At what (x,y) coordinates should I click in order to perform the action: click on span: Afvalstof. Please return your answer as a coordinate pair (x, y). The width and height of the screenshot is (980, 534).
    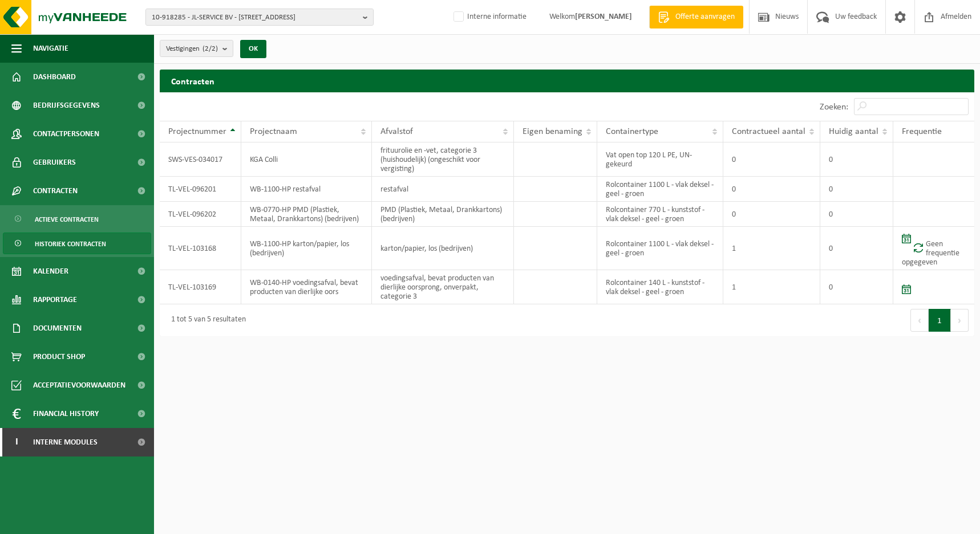
    Looking at the image, I should click on (397, 132).